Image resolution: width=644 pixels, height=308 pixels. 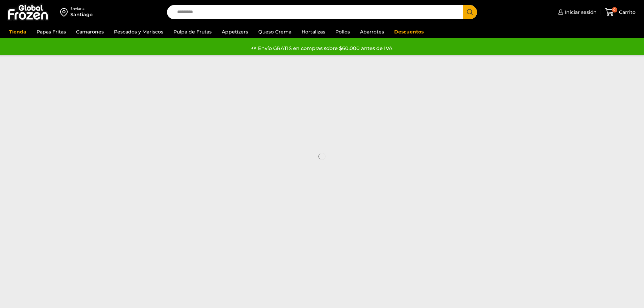 I want to click on a: Pollos, so click(x=343, y=32).